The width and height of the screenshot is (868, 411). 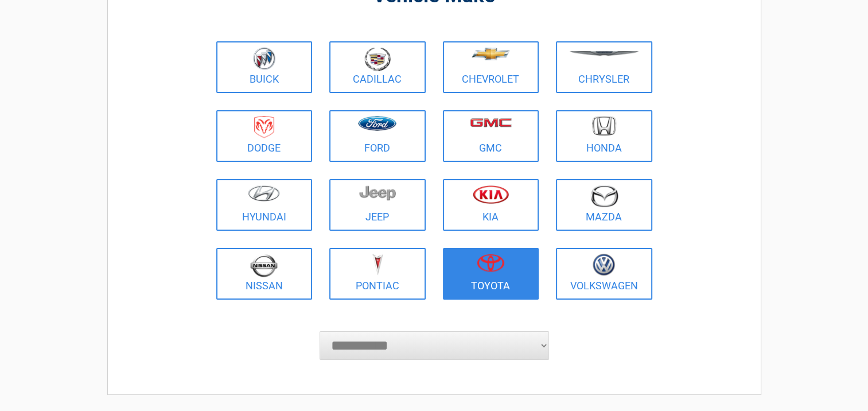 What do you see at coordinates (604, 126) in the screenshot?
I see `img: honda` at bounding box center [604, 126].